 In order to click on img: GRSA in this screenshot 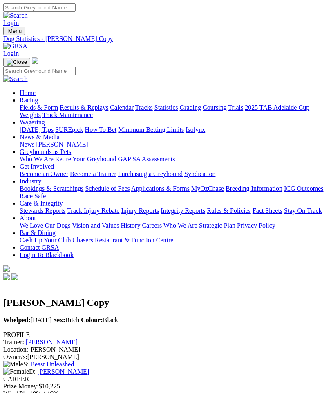, I will do `click(15, 46)`.